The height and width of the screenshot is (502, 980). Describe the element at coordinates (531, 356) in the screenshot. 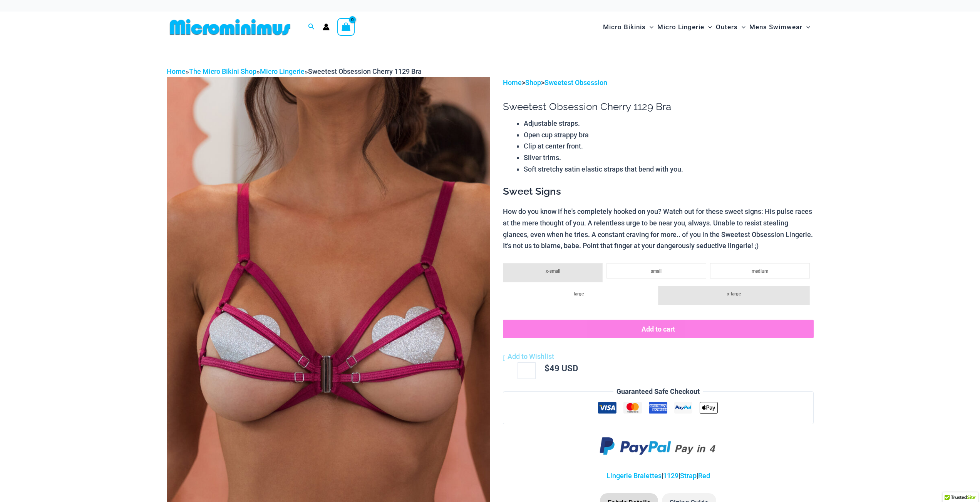

I see `span: Add to Wishlist` at that location.